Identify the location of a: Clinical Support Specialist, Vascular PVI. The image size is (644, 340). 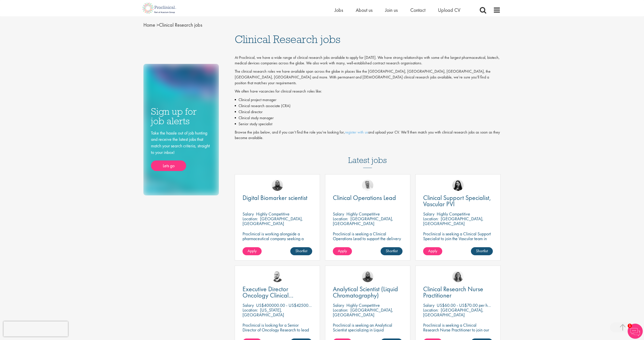
(458, 201).